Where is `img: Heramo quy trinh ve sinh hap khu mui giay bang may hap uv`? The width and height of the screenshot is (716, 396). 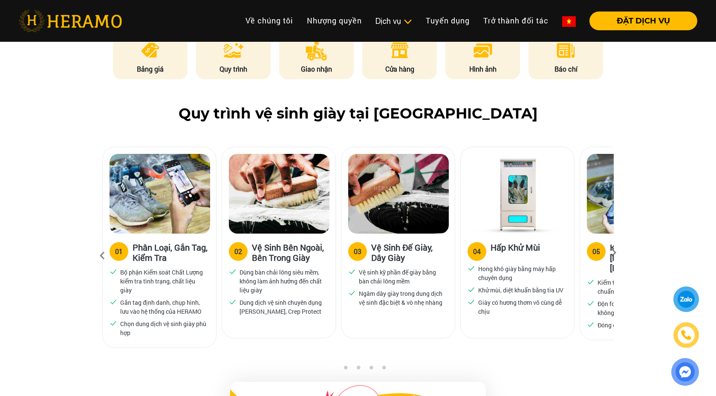 img: Heramo quy trinh ve sinh hap khu mui giay bang may hap uv is located at coordinates (518, 193).